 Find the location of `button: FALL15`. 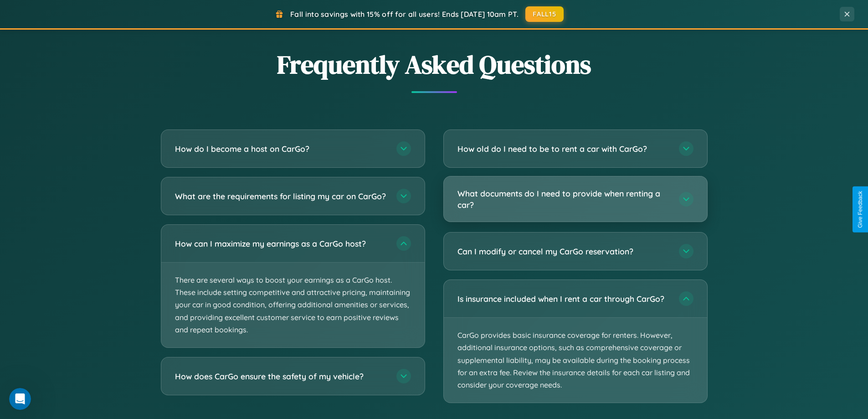

button: FALL15 is located at coordinates (545, 14).